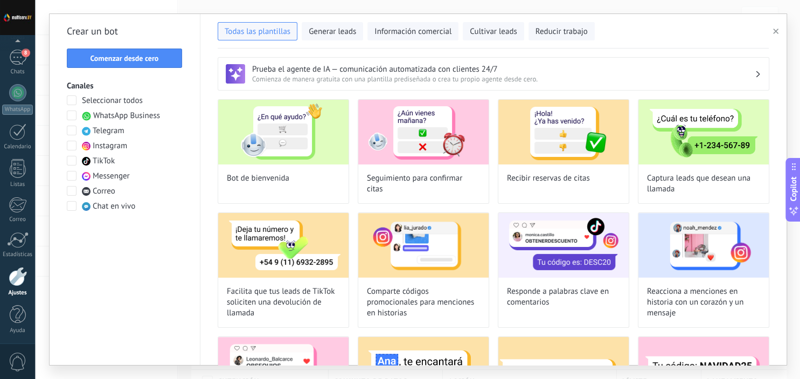 This screenshot has height=379, width=800. I want to click on span: Reducir trabajo, so click(561, 32).